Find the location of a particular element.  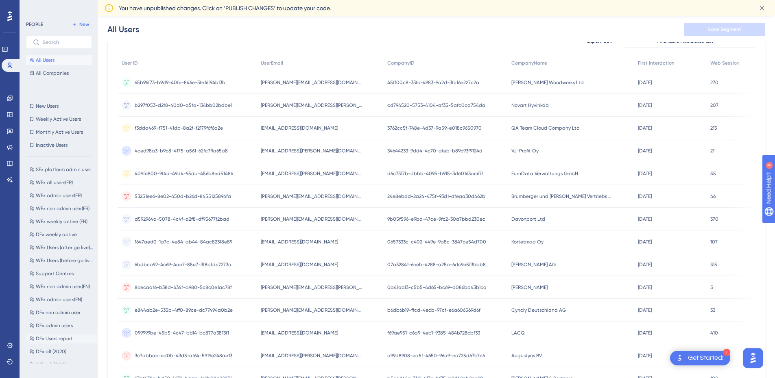

button: Save Segment is located at coordinates (724, 29).